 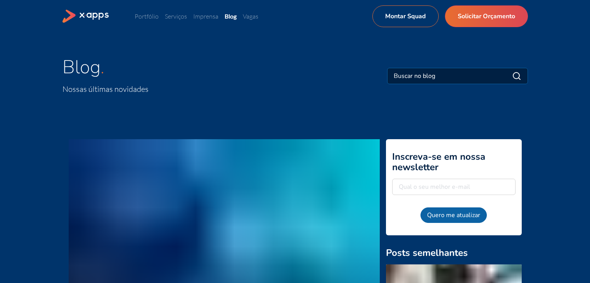 What do you see at coordinates (405, 16) in the screenshot?
I see `a: Montar Squad` at bounding box center [405, 16].